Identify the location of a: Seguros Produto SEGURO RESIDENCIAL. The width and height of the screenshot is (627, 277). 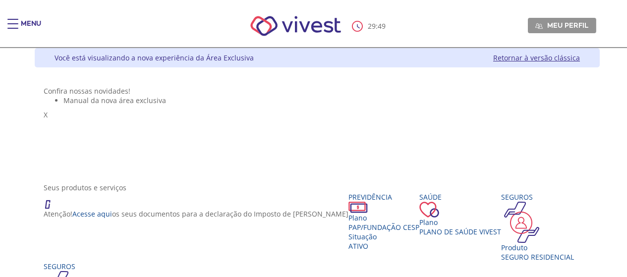
(537, 227).